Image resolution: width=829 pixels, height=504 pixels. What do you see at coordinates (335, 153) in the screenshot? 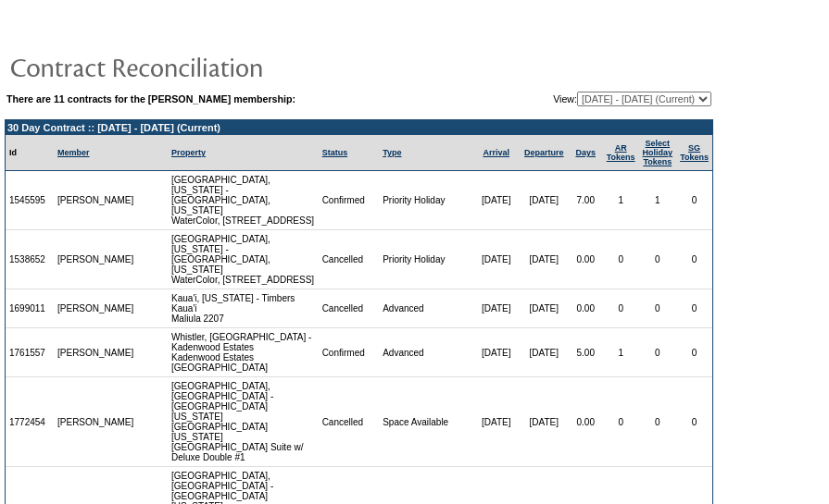
I see `a: Status` at bounding box center [335, 153].